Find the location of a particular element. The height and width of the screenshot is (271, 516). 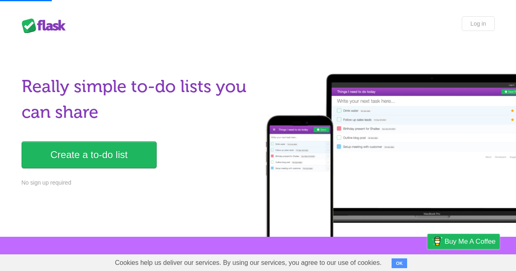

img: Buy me a coffee is located at coordinates (437, 242).